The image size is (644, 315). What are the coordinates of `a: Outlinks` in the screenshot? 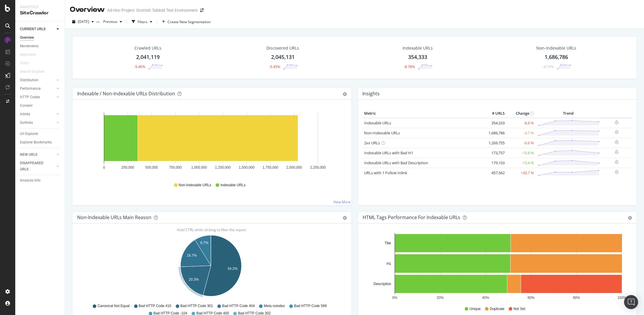 It's located at (37, 123).